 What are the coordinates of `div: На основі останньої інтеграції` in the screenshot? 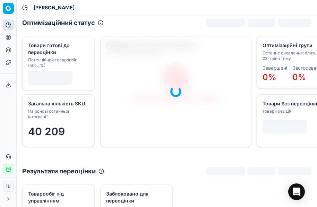 It's located at (58, 114).